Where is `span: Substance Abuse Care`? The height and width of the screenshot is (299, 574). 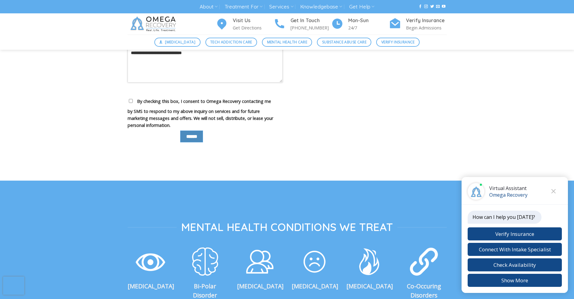
span: Substance Abuse Care is located at coordinates (344, 42).